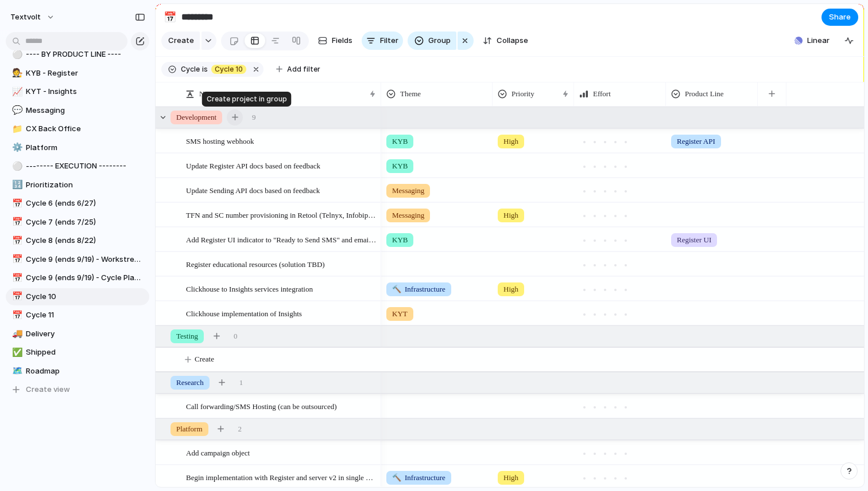 The height and width of the screenshot is (491, 868). I want to click on div: 📈KYT - Insights, so click(78, 92).